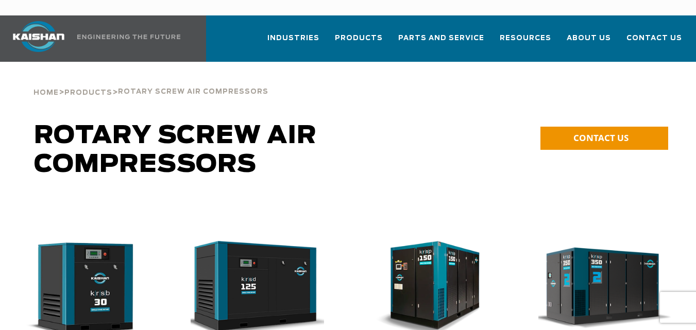 The height and width of the screenshot is (330, 696). I want to click on a: Contact Us, so click(654, 42).